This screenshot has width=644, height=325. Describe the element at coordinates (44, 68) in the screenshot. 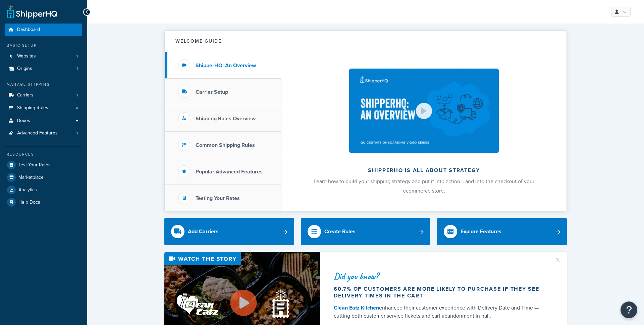

I see `a: Origins1` at that location.